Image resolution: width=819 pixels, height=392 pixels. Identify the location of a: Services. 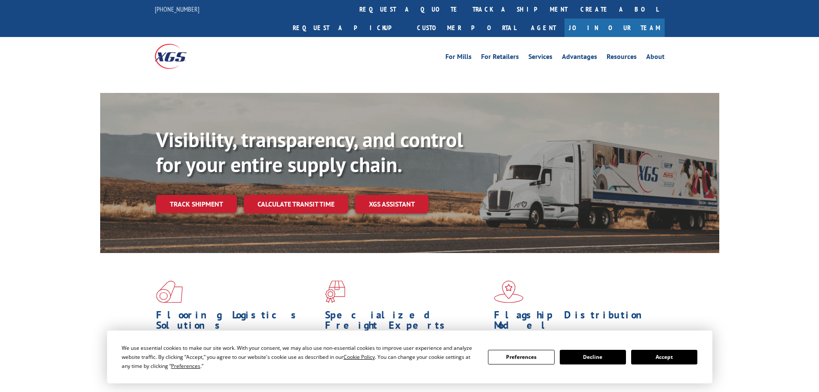
(541, 58).